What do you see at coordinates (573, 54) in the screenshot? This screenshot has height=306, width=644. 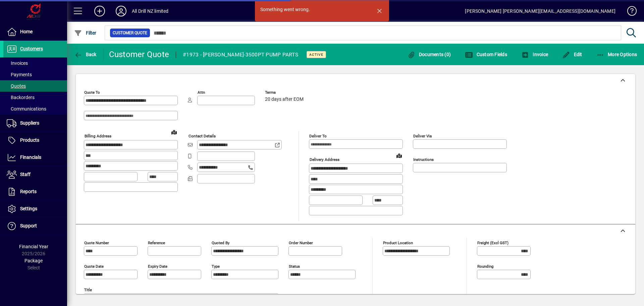 I see `span: Edit` at bounding box center [573, 54].